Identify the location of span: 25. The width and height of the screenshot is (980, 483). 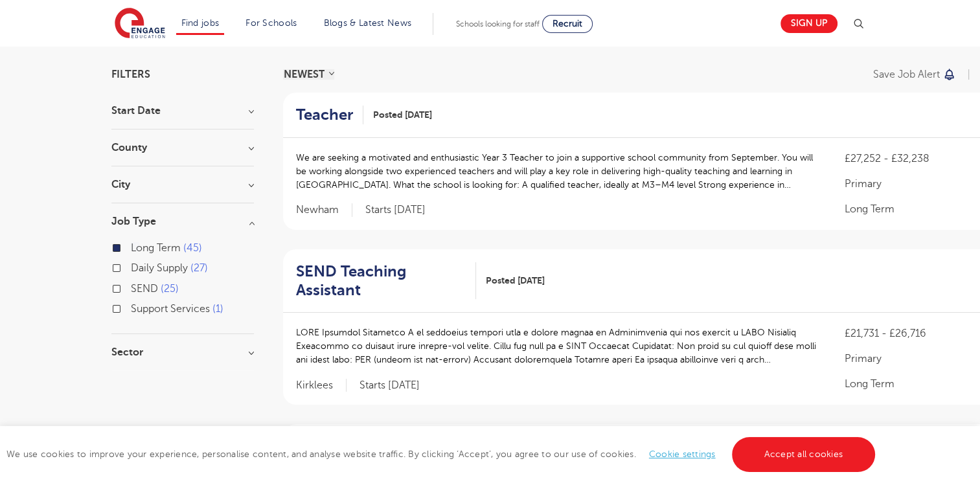
(170, 289).